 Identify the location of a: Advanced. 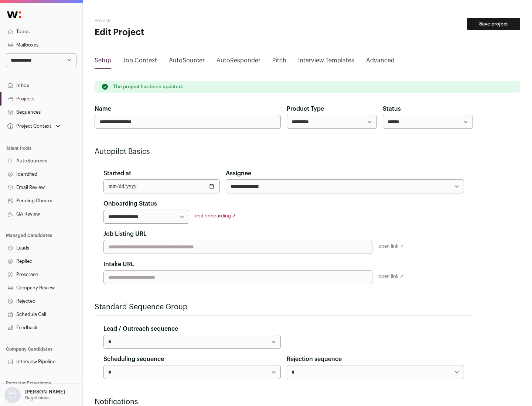
(380, 62).